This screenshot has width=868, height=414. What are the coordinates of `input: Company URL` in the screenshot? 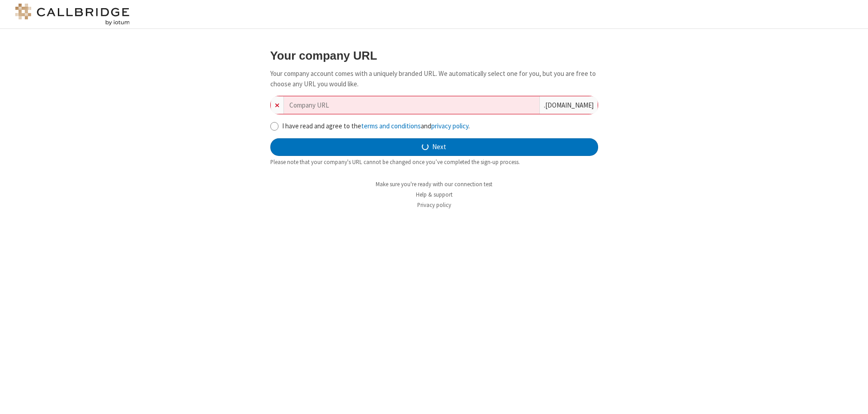 It's located at (411, 105).